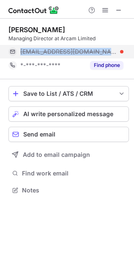 This screenshot has width=134, height=270. I want to click on button: Send email, so click(69, 134).